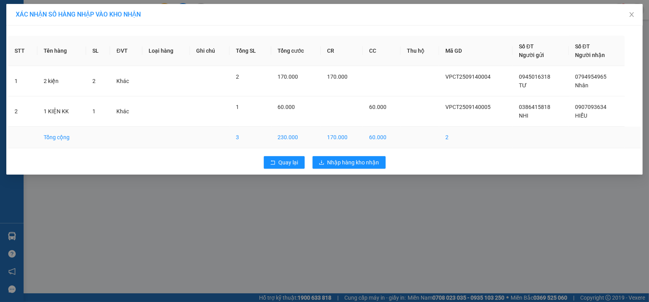 This screenshot has height=302, width=649. I want to click on th: Tên hàng, so click(62, 51).